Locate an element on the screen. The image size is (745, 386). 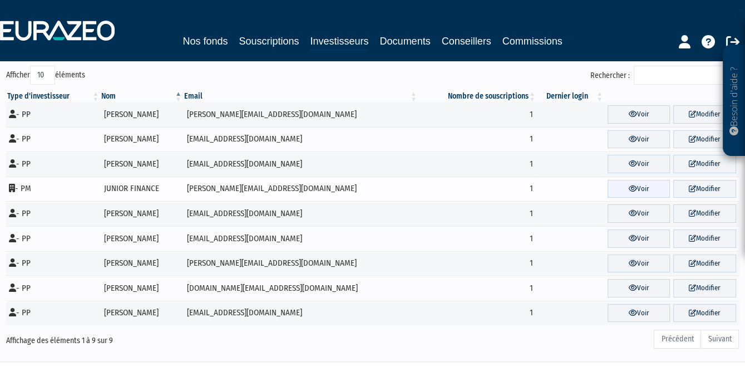
select: Afficheréléments is located at coordinates (42, 75).